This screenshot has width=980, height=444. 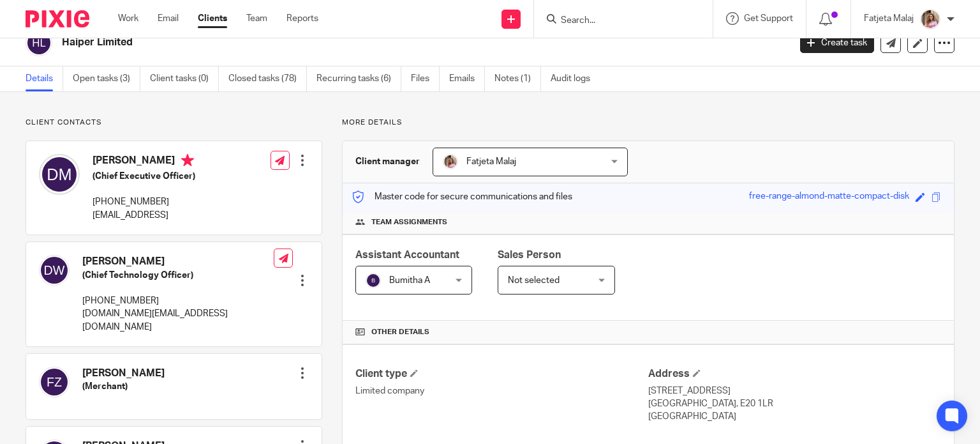 What do you see at coordinates (534, 281) in the screenshot?
I see `span: Not selected` at bounding box center [534, 281].